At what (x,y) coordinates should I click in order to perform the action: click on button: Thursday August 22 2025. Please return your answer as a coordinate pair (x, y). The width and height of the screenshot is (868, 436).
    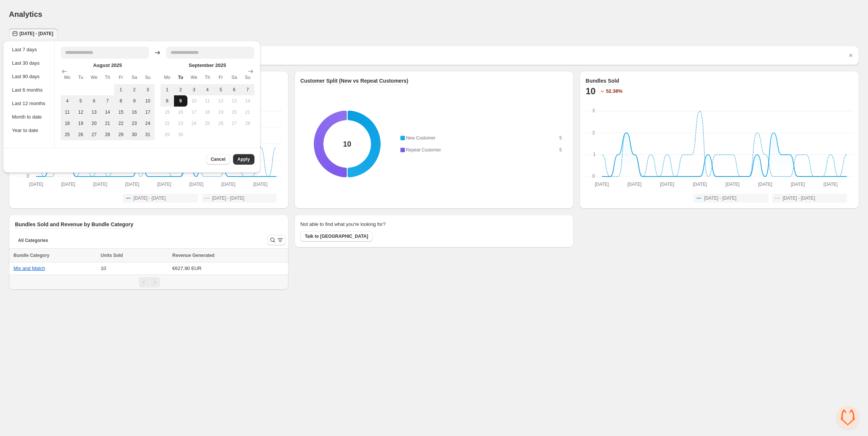
    Looking at the image, I should click on (121, 123).